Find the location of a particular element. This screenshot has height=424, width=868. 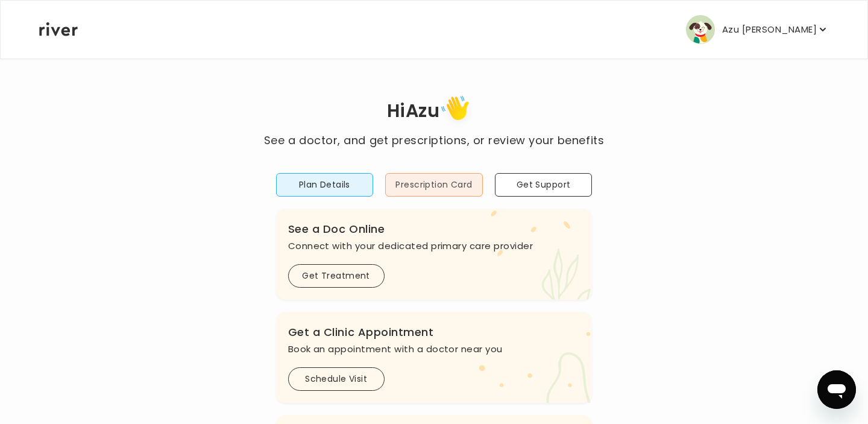

p: See a doctor, and get prescriptions, or review your benefits is located at coordinates (434, 140).